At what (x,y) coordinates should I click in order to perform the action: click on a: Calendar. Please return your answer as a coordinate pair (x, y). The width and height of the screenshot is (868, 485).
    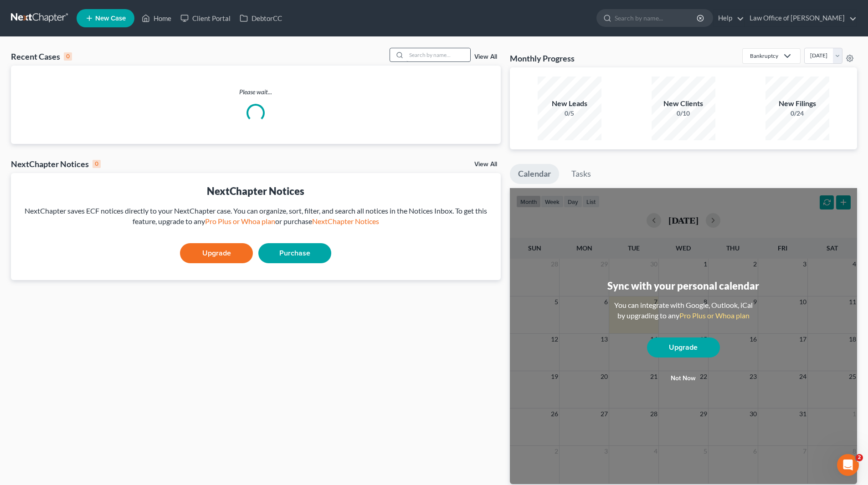
    Looking at the image, I should click on (535, 174).